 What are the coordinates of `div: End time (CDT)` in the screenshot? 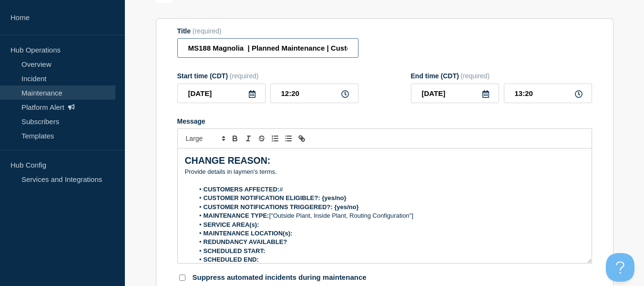 It's located at (502, 76).